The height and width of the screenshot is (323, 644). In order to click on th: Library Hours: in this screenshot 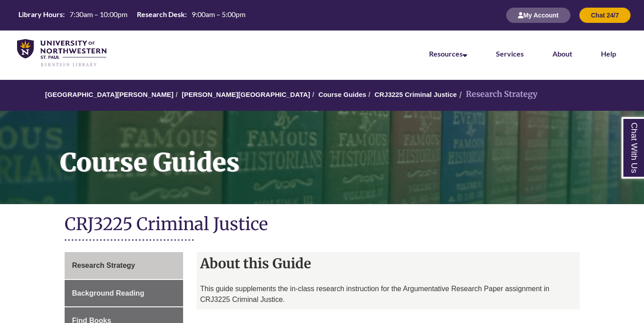, I will do `click(40, 14)`.